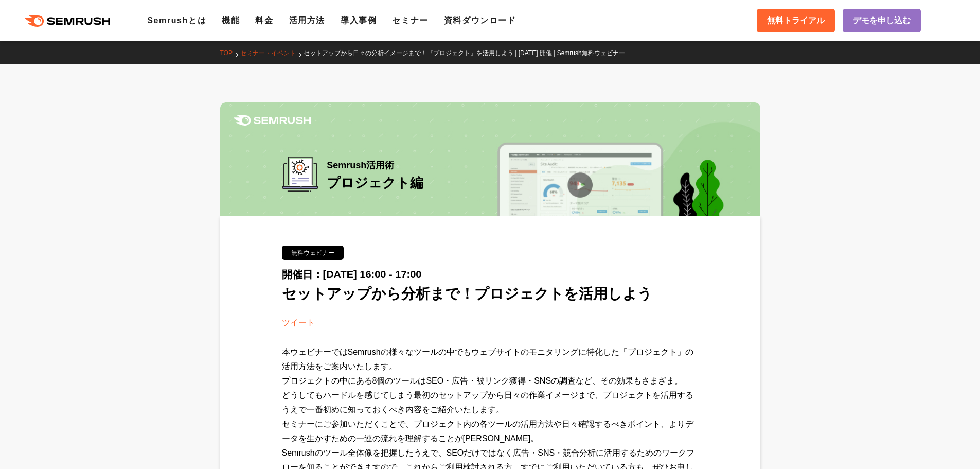 This screenshot has height=469, width=980. What do you see at coordinates (375, 166) in the screenshot?
I see `span: Semrush活用術` at bounding box center [375, 166].